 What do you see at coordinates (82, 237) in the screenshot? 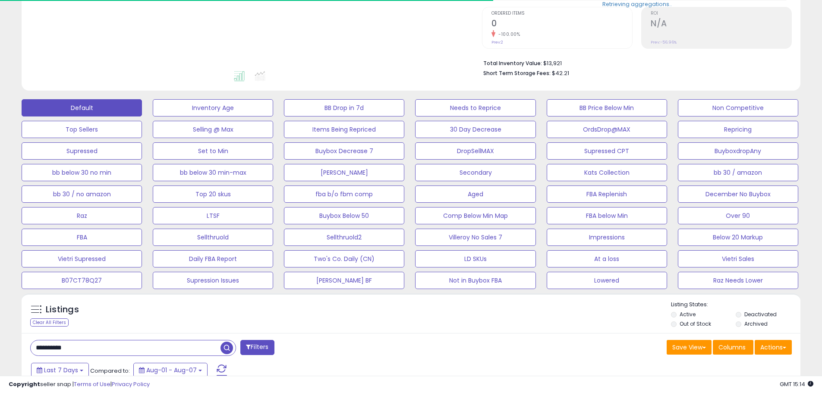
I see `button: FBA` at bounding box center [82, 237].